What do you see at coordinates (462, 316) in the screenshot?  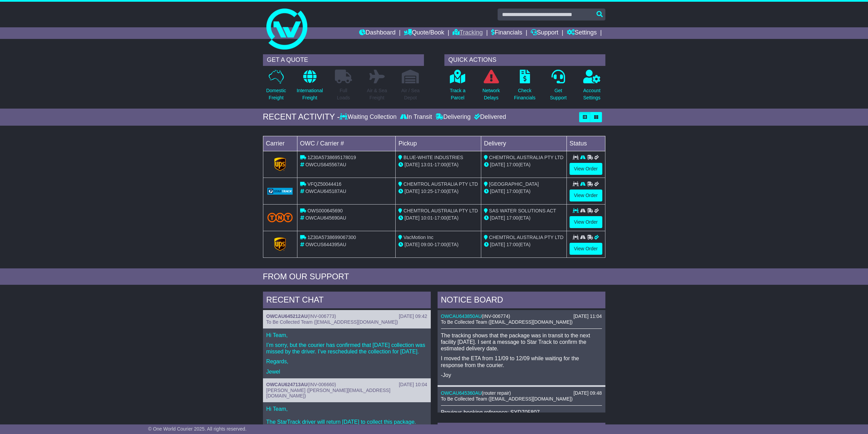 I see `a: OWCAU643850AU` at bounding box center [462, 316].